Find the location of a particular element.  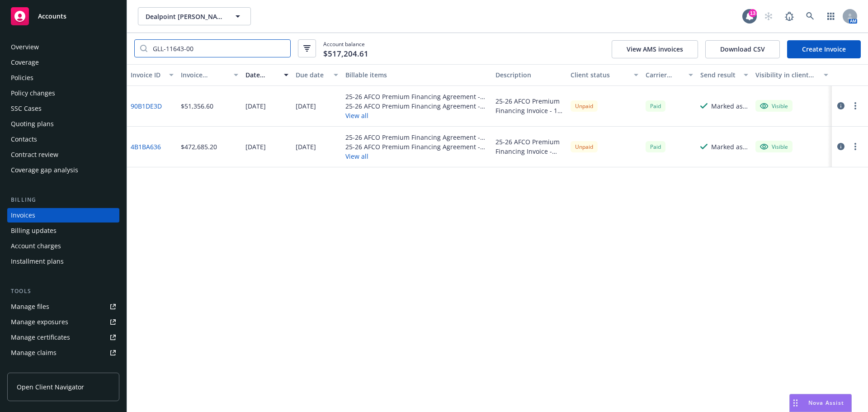

a: Installment plans is located at coordinates (63, 261).